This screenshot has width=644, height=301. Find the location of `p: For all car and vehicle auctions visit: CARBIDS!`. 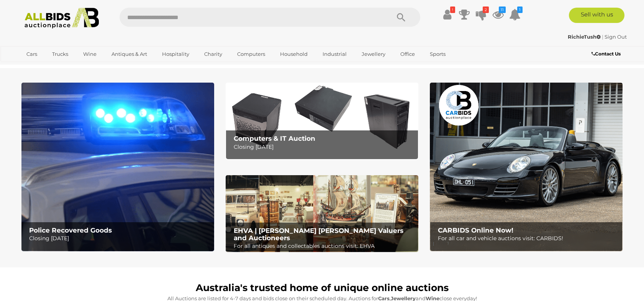

p: For all car and vehicle auctions visit: CARBIDS! is located at coordinates (528, 238).